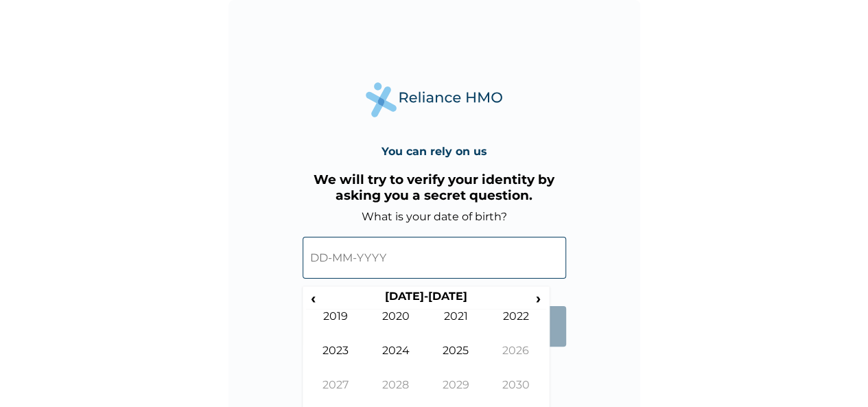 This screenshot has height=407, width=868. What do you see at coordinates (435, 99) in the screenshot?
I see `img: Reliance Health's Logo` at bounding box center [435, 99].